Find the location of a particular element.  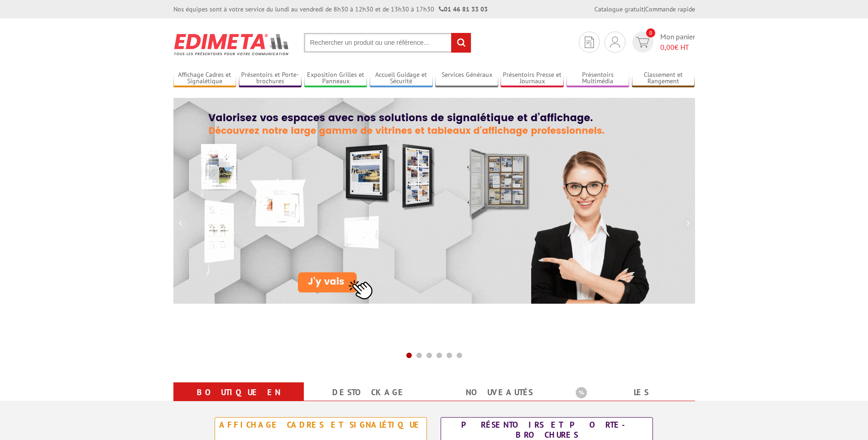

strong: 01 46 81 33 03 is located at coordinates (463, 9).